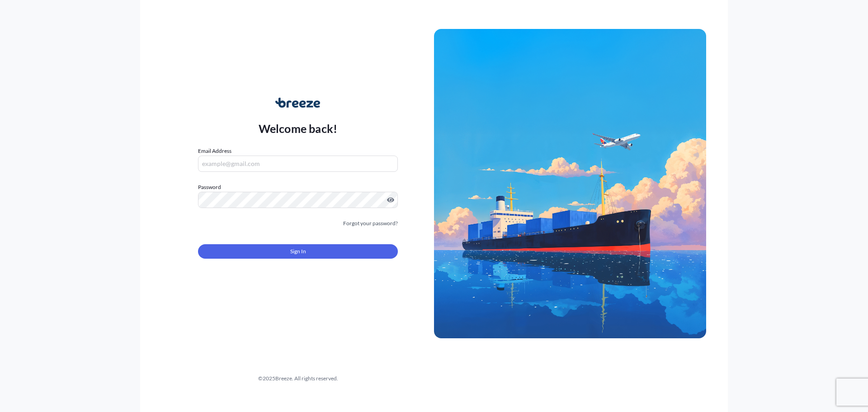 The image size is (868, 412). What do you see at coordinates (298, 129) in the screenshot?
I see `p: Welcome back!` at bounding box center [298, 129].